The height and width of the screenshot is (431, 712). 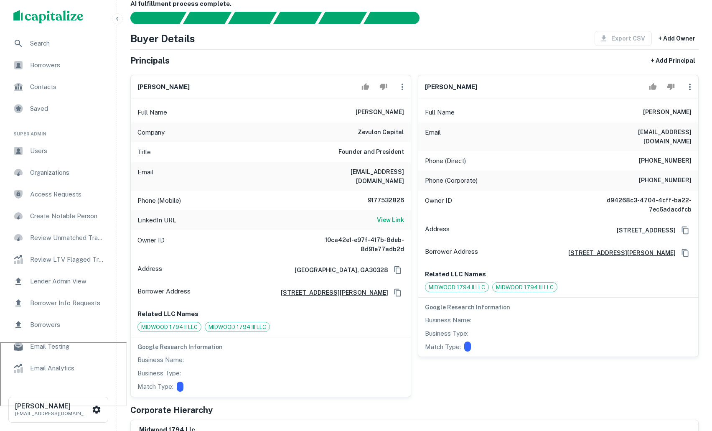 I want to click on div: Create Notable Person, so click(x=58, y=216).